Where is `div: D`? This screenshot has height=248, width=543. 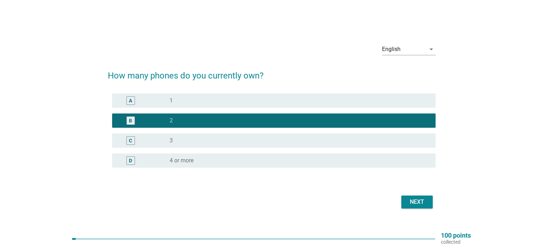
div: D is located at coordinates (130, 160).